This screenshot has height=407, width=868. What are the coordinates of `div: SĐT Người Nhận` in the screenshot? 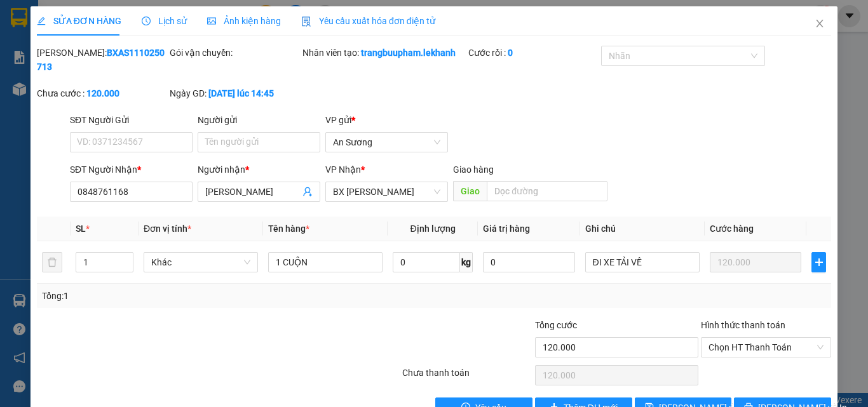 It's located at (131, 169).